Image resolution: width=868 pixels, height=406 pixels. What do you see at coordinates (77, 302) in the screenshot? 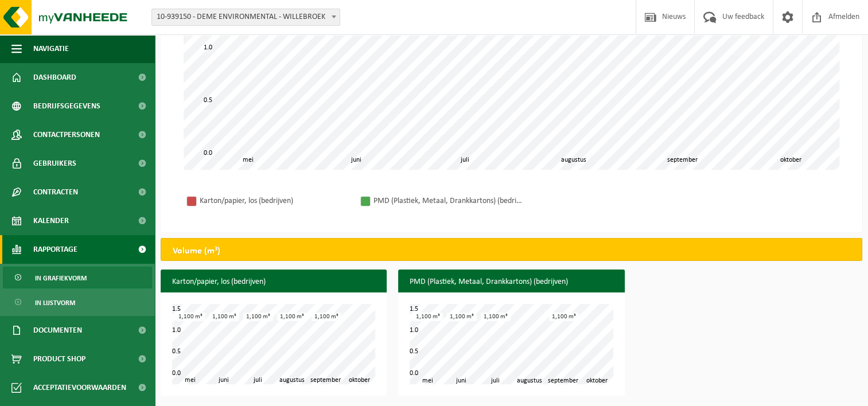
I see `a: In lijstvorm` at bounding box center [77, 302].